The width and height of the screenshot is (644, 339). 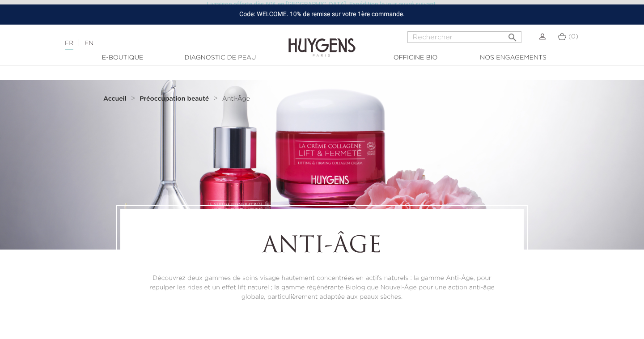 I want to click on strong: Accueil, so click(x=115, y=99).